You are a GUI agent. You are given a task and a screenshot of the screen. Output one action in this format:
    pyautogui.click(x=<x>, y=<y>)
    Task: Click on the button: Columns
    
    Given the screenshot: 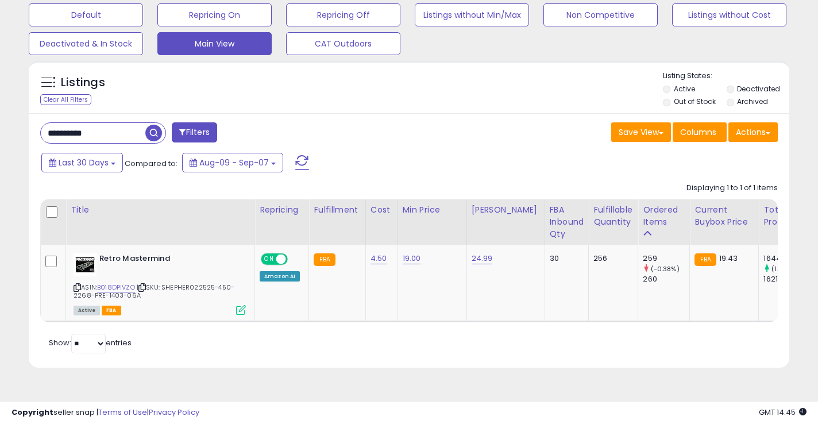 What is the action you would take?
    pyautogui.click(x=700, y=132)
    